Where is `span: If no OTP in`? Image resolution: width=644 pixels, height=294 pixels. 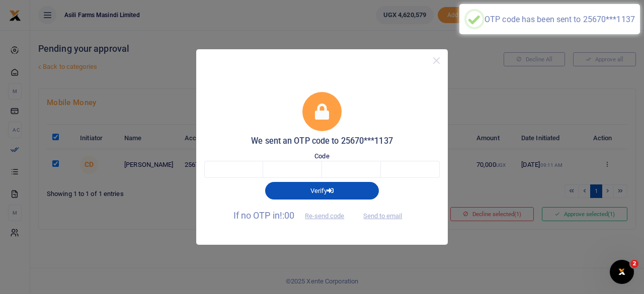 span: If no OTP in is located at coordinates (293, 215).